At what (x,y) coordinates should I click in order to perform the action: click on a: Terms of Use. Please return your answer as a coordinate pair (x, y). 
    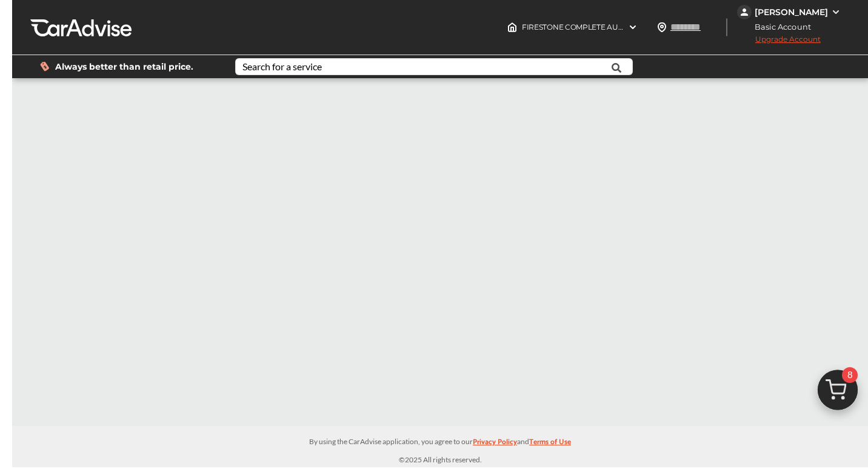
    Looking at the image, I should click on (550, 445).